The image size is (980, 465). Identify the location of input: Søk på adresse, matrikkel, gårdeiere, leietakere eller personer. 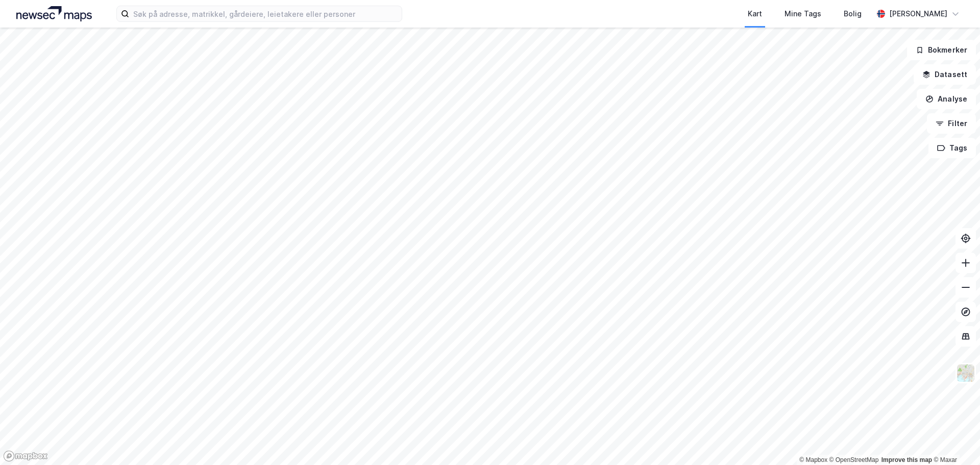
(265, 14).